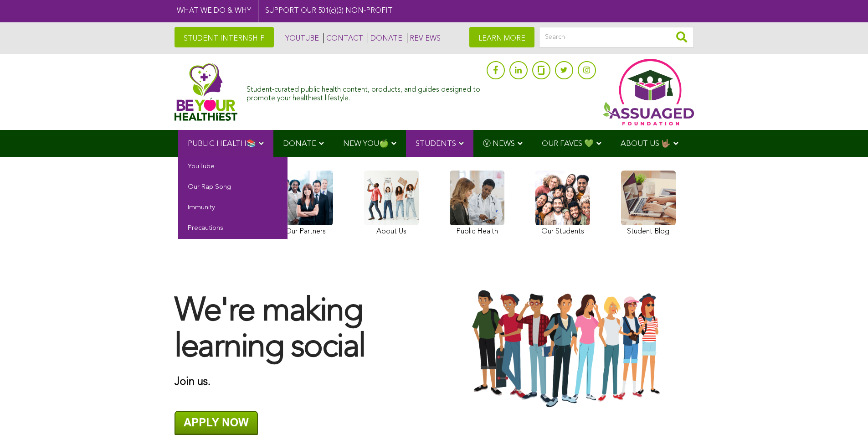  What do you see at coordinates (222, 143) in the screenshot?
I see `span: PUBLIC HEALTH📚` at bounding box center [222, 143].